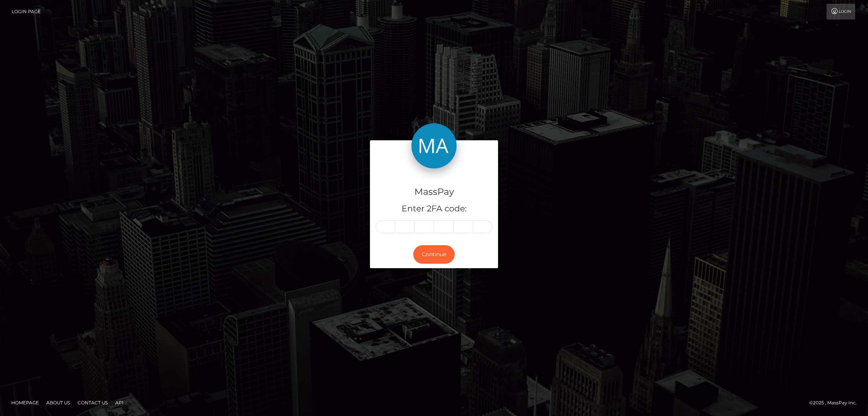  What do you see at coordinates (25, 403) in the screenshot?
I see `a: Homepage` at bounding box center [25, 403].